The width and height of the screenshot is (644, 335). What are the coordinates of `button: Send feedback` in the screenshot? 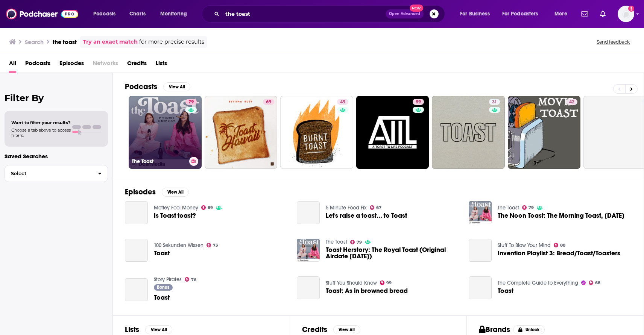 It's located at (613, 42).